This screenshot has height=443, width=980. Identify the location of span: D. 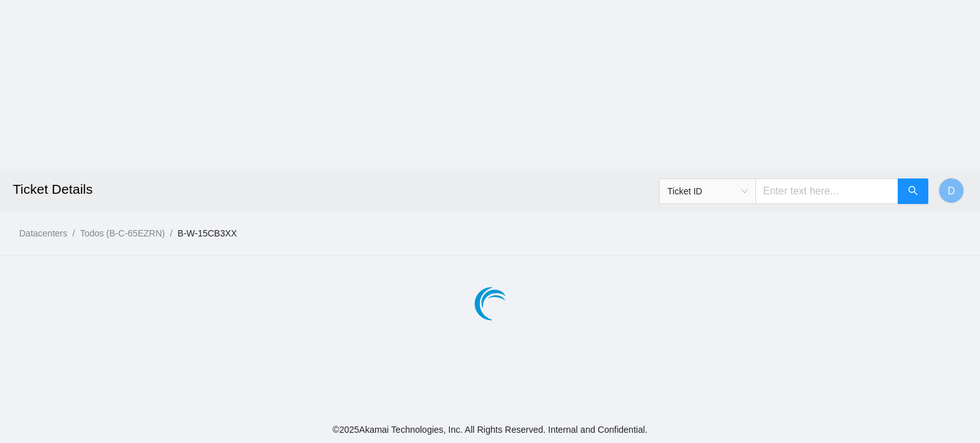
(951, 190).